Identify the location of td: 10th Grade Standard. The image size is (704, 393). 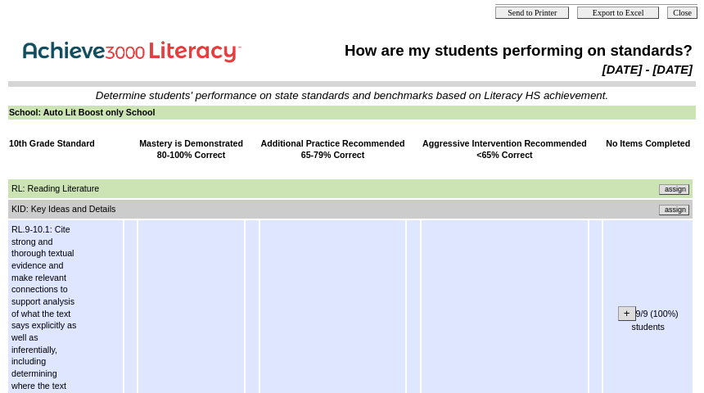
(65, 149).